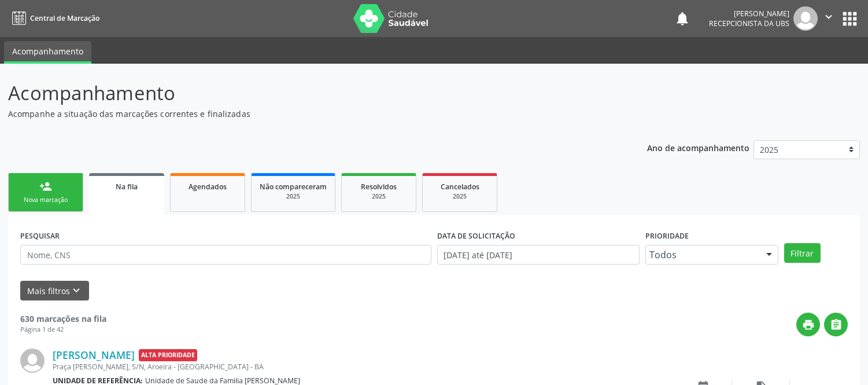 This screenshot has height=385, width=868. Describe the element at coordinates (63, 318) in the screenshot. I see `strong: 630 marcações na fila` at that location.